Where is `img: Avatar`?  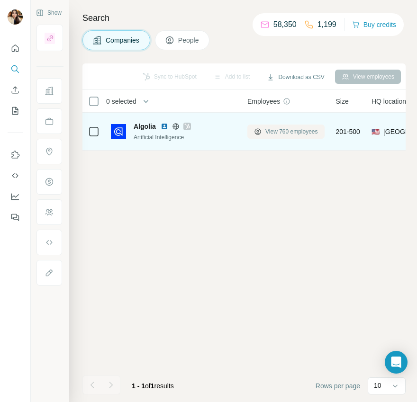
img: Avatar is located at coordinates (15, 17).